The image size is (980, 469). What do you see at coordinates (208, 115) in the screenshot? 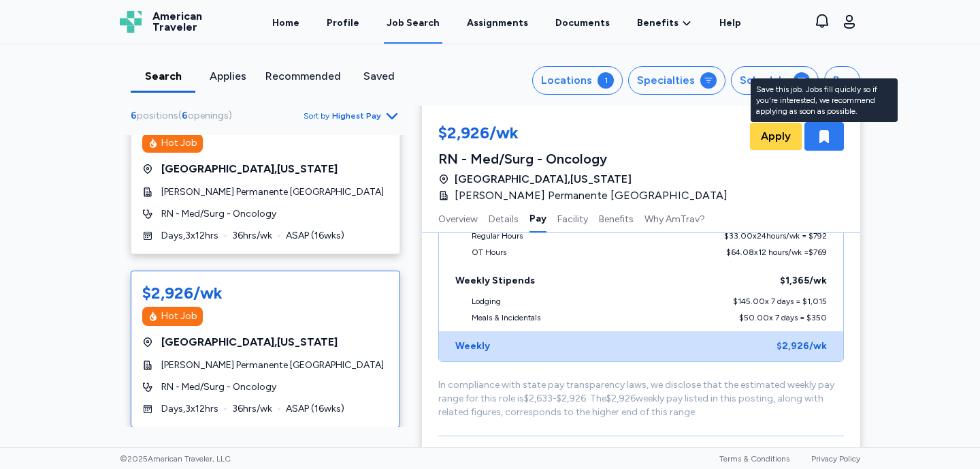
I see `span: openings` at bounding box center [208, 115].